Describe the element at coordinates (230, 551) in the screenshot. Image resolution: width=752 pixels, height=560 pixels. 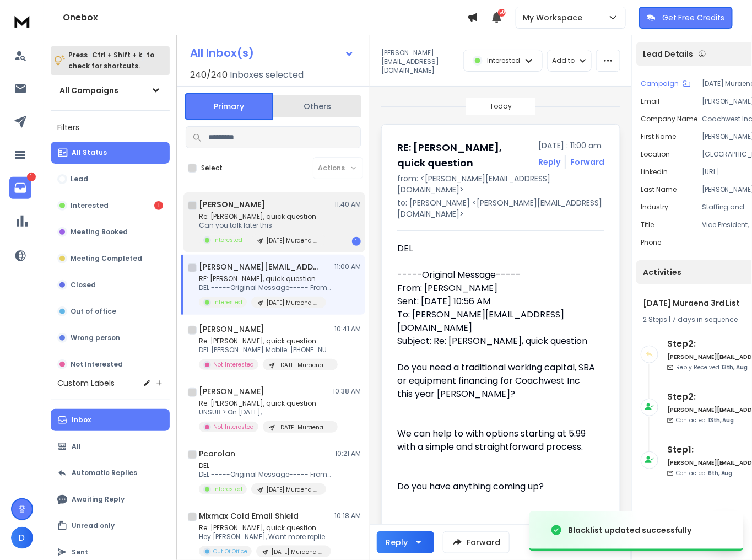
I see `p: Out Of Office` at that location.